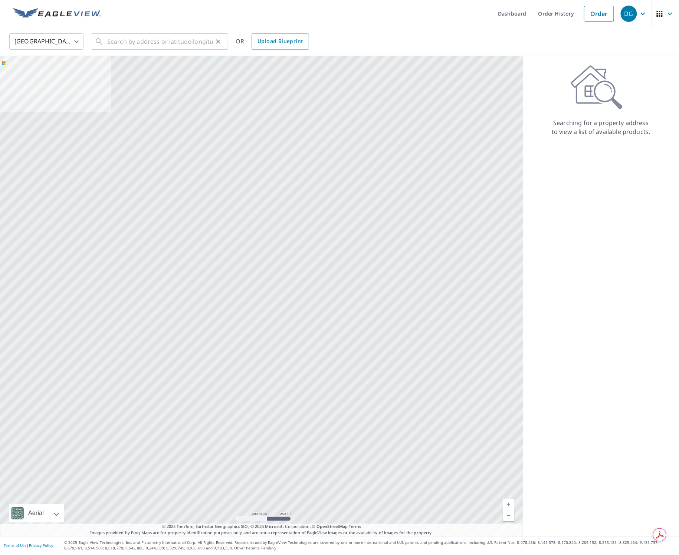  What do you see at coordinates (272, 42) in the screenshot?
I see `div: OR` at bounding box center [272, 42].